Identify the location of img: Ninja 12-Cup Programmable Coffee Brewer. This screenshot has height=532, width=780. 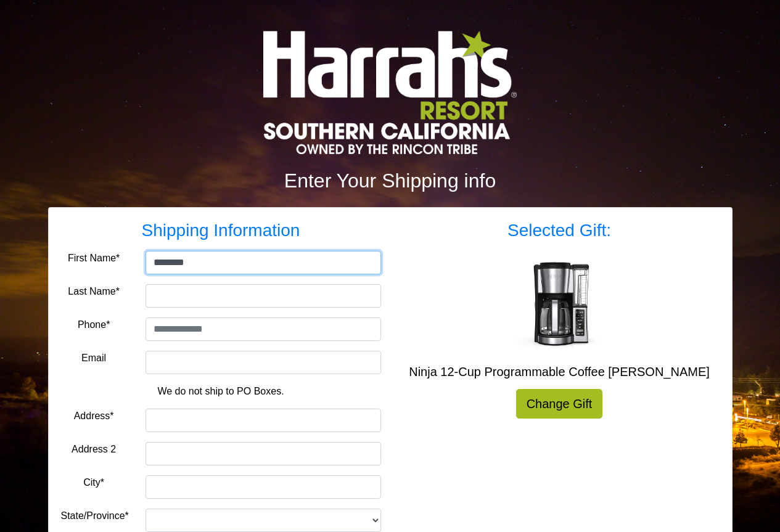
(559, 305).